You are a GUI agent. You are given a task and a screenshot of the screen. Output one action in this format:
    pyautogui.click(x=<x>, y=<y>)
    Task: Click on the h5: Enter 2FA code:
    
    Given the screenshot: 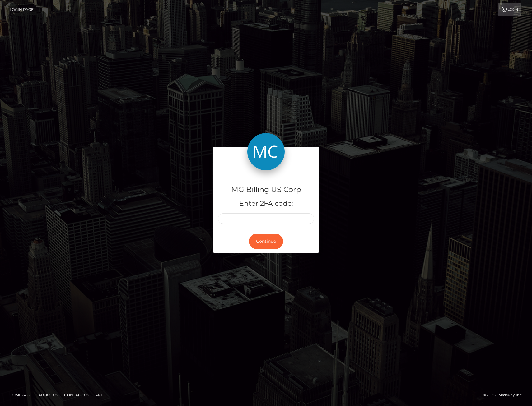 What is the action you would take?
    pyautogui.click(x=266, y=204)
    